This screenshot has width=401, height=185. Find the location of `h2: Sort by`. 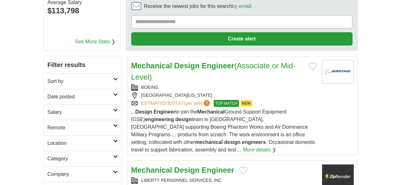

h2: Sort by is located at coordinates (80, 81).